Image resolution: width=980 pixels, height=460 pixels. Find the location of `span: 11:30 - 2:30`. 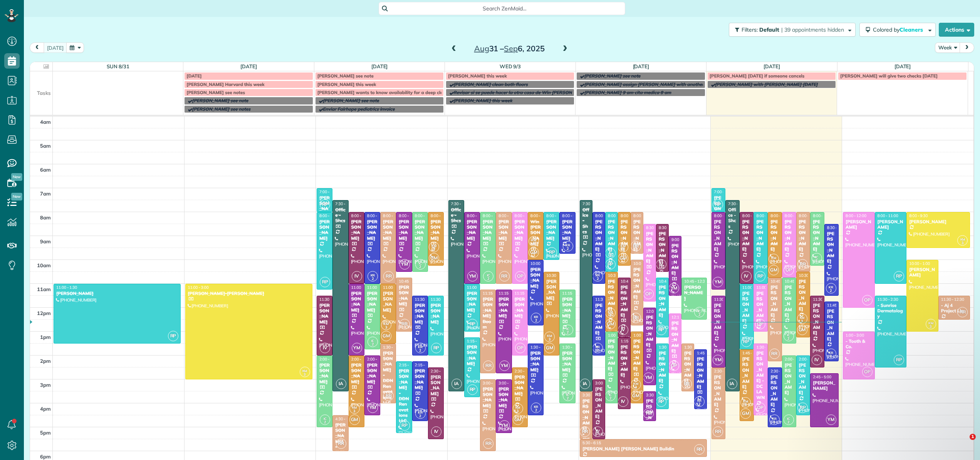

span: 11:30 - 2:30 is located at coordinates (724, 299).